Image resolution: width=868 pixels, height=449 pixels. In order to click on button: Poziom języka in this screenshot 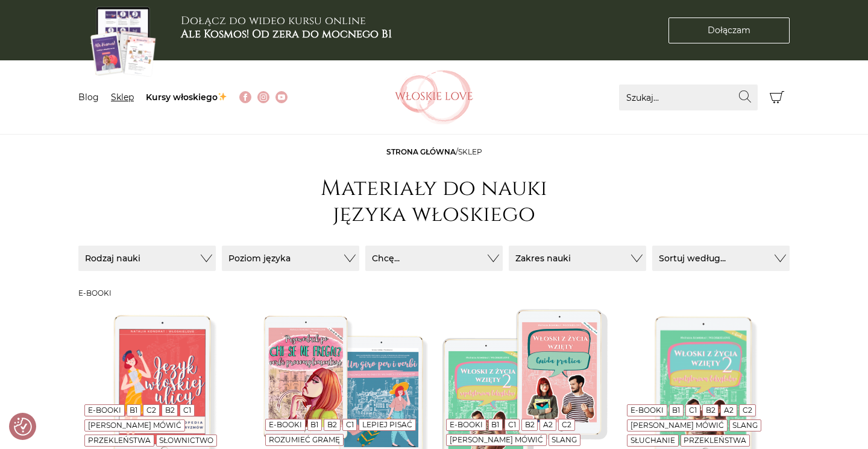, I will do `click(291, 258)`.